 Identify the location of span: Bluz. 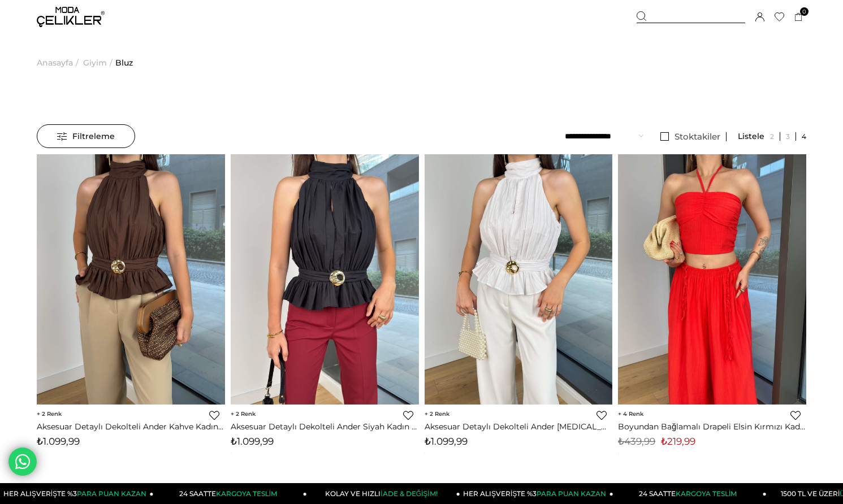
(124, 62).